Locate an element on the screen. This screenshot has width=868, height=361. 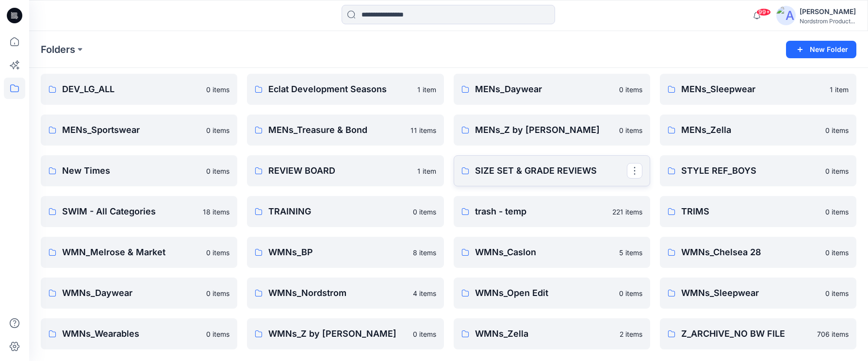
a: New Times0 items is located at coordinates (139, 171).